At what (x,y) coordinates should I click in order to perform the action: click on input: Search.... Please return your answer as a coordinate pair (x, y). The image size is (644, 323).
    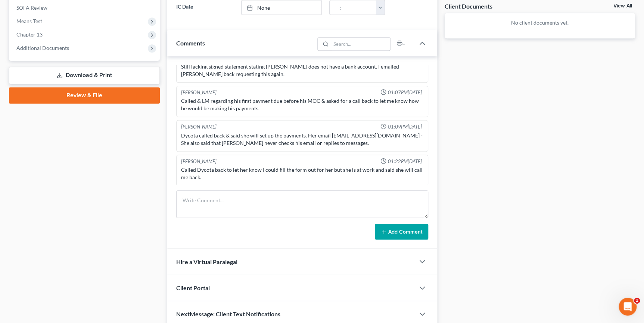
    Looking at the image, I should click on (360, 44).